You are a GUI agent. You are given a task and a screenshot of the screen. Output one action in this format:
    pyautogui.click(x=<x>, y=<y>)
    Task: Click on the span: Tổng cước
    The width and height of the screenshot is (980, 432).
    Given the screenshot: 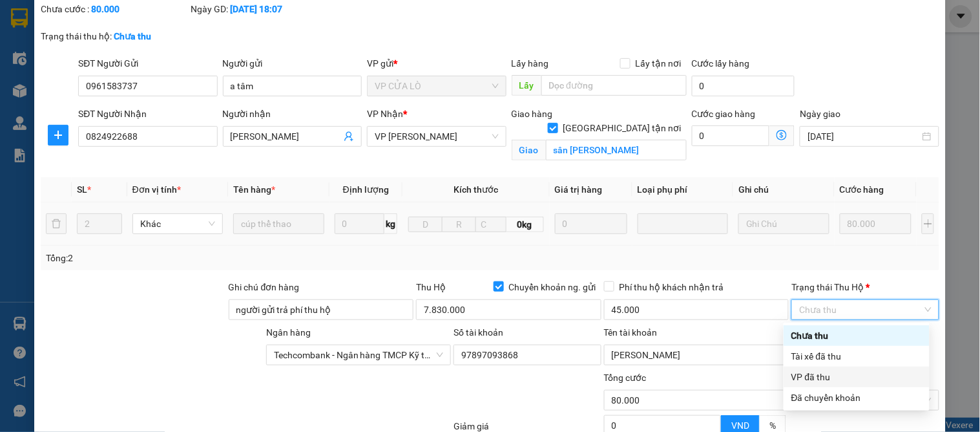 What is the action you would take?
    pyautogui.click(x=626, y=378)
    